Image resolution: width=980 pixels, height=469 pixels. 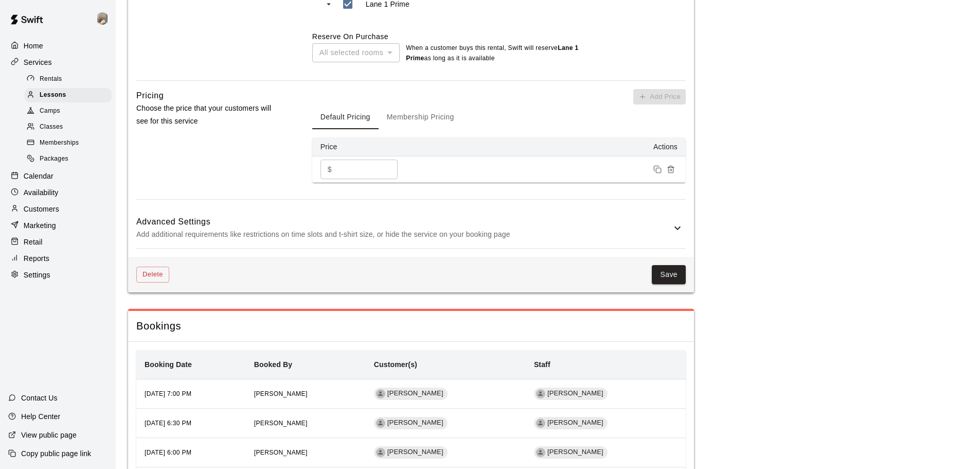 What do you see at coordinates (70, 127) in the screenshot?
I see `a: Classes` at bounding box center [70, 127].